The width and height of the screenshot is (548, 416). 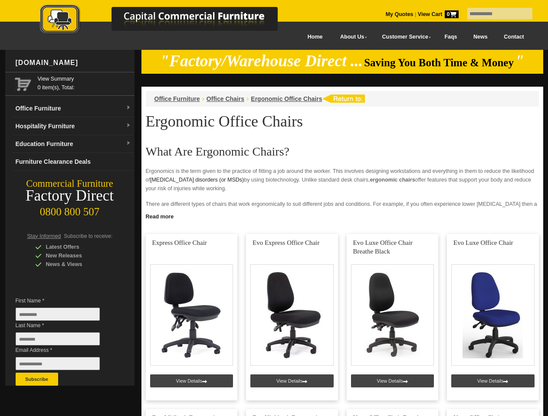 What do you see at coordinates (76, 256) in the screenshot?
I see `div: New Releases` at bounding box center [76, 256].